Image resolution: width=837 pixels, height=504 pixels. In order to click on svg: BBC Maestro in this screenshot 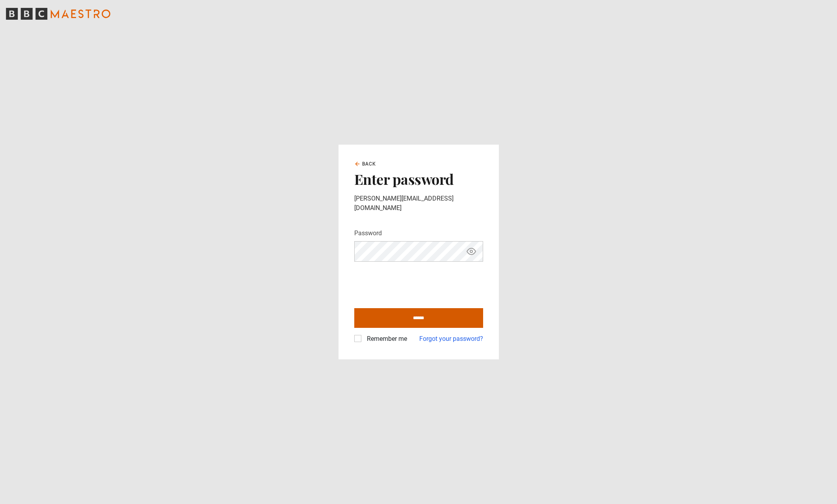, I will do `click(58, 14)`.